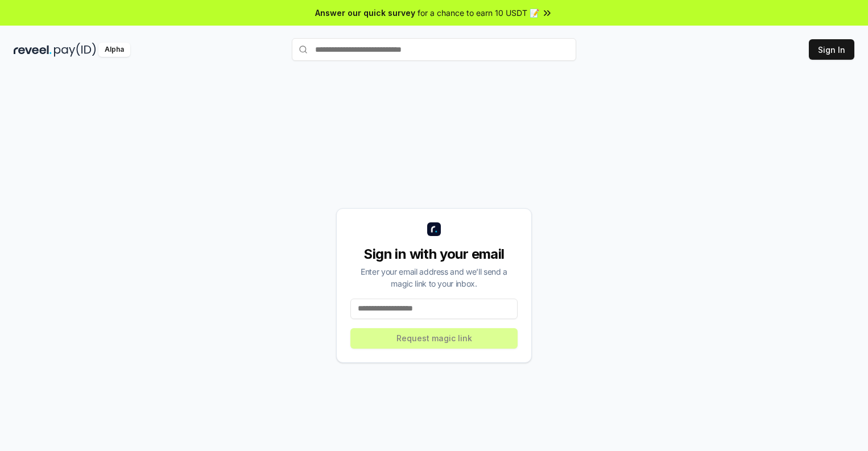 The width and height of the screenshot is (868, 451). What do you see at coordinates (32, 50) in the screenshot?
I see `img: reveel_dark` at bounding box center [32, 50].